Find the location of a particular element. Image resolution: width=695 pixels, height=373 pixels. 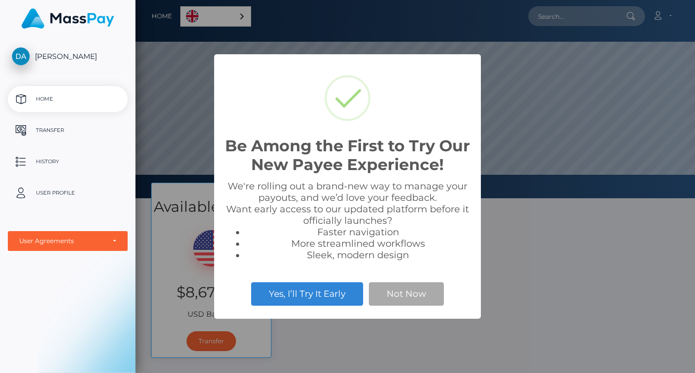

img: MassPay is located at coordinates (68, 18).